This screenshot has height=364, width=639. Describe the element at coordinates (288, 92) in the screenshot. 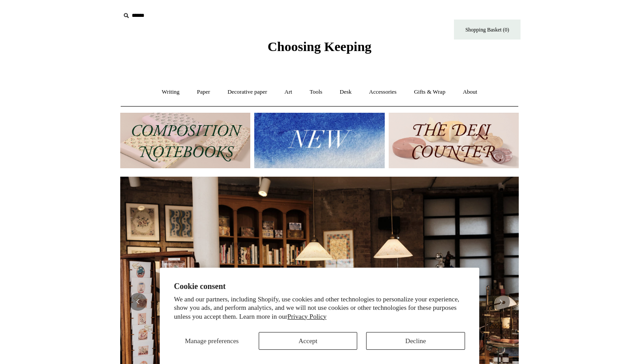

I see `a: Art` at that location.